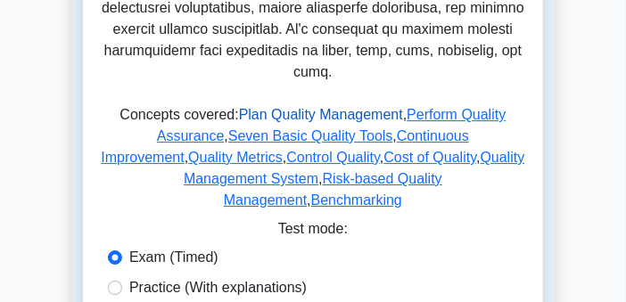  What do you see at coordinates (174, 258) in the screenshot?
I see `label: Exam (Timed)` at bounding box center [174, 258].